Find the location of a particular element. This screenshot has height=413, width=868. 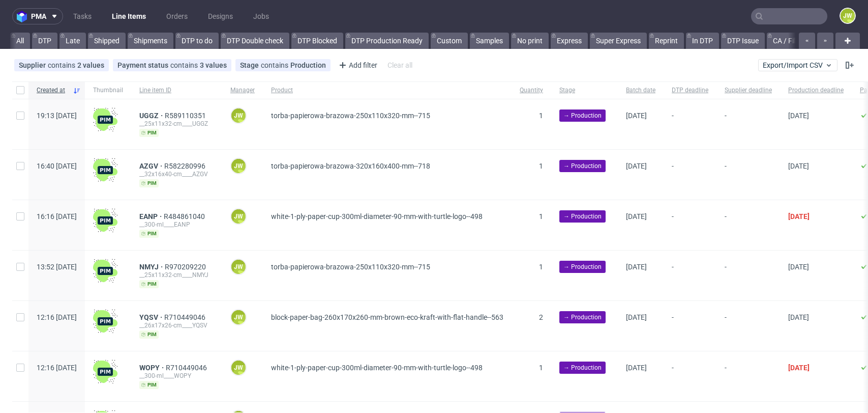

a: Custom is located at coordinates (449, 40).